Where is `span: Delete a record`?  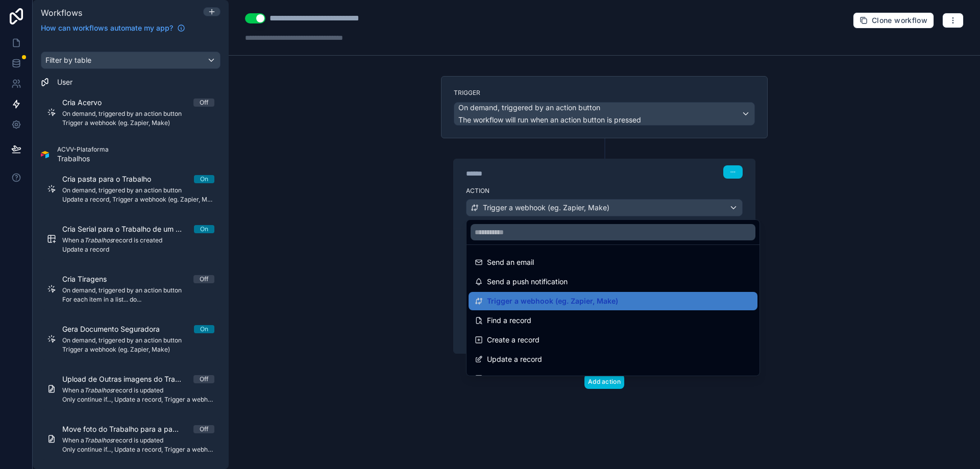
span: Delete a record is located at coordinates (512, 379).